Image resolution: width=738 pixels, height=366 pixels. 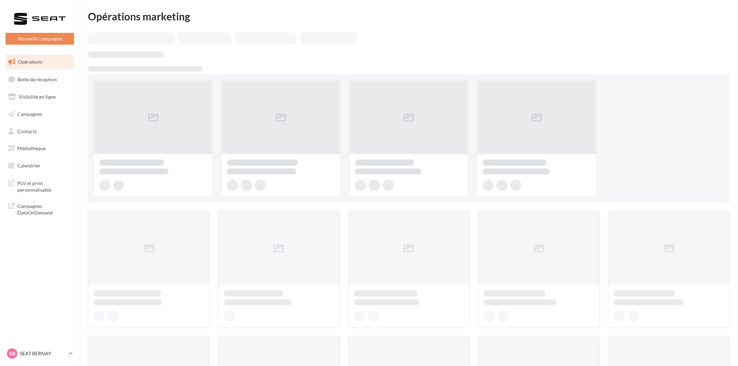 I want to click on a: Contacts, so click(x=40, y=131).